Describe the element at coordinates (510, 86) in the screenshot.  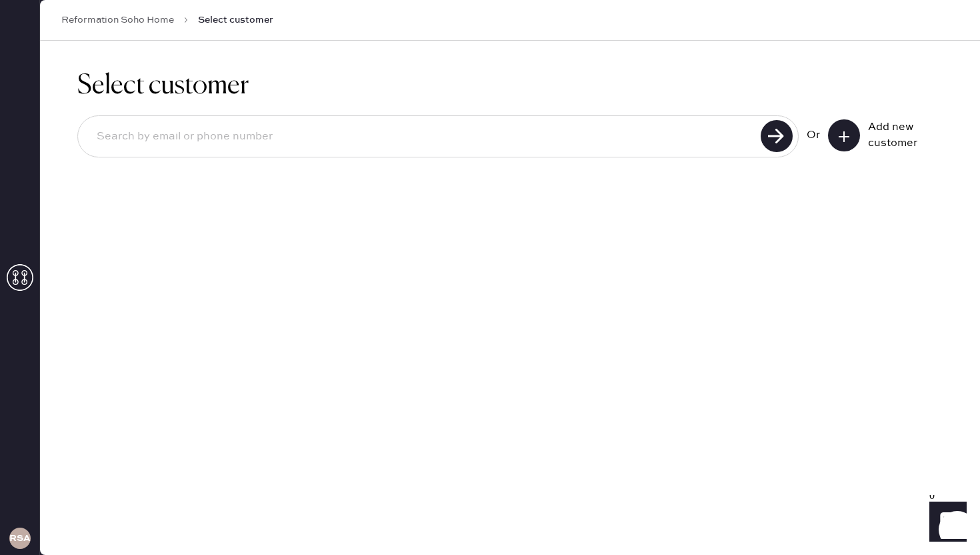
I see `h1: Select customer` at that location.